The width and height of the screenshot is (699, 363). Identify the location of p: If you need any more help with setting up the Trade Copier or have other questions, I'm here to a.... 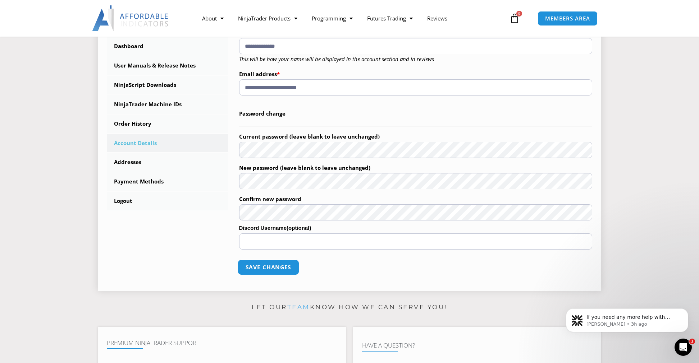
(78, 24).